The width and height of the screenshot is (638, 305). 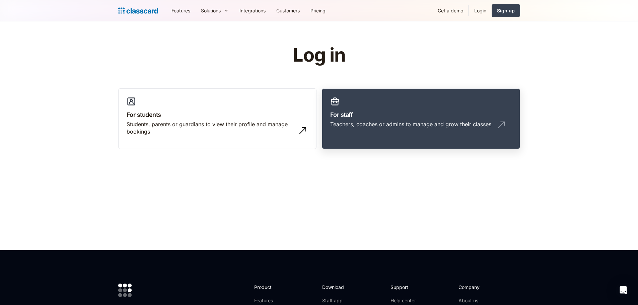 I want to click on a: For studentsStudents, parents or guardians to view their profile and manage bookings, so click(x=218, y=119).